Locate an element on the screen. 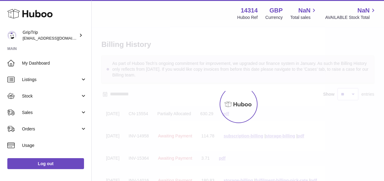 The image size is (384, 181). strong: GBP is located at coordinates (276, 10).